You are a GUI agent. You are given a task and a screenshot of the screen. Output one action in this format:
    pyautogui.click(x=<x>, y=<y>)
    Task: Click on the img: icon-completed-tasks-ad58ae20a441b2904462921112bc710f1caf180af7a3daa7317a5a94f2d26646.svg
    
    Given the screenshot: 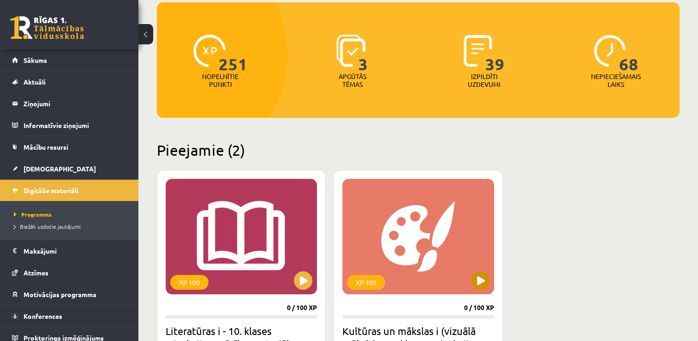 What is the action you would take?
    pyautogui.click(x=478, y=51)
    